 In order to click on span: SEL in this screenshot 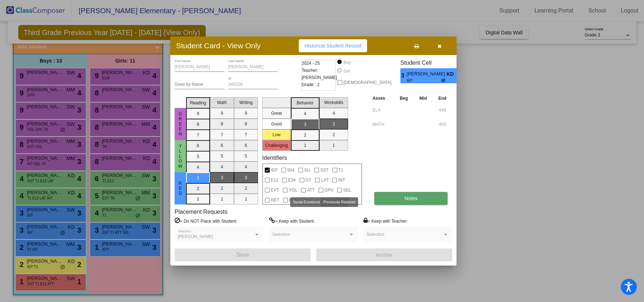, I will do `click(347, 190)`.